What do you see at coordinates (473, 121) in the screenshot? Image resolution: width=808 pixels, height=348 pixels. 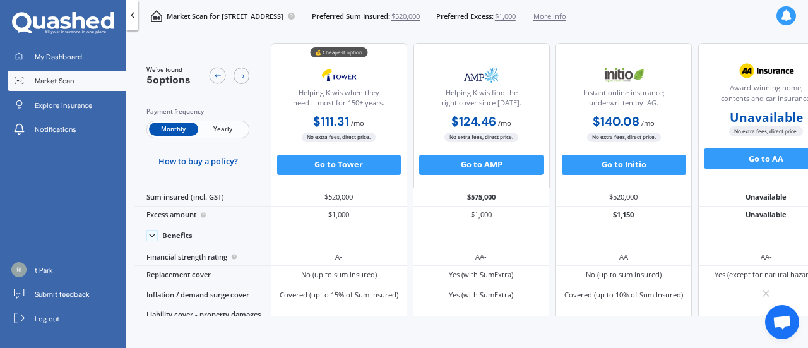 I see `b: $124.46` at bounding box center [473, 121].